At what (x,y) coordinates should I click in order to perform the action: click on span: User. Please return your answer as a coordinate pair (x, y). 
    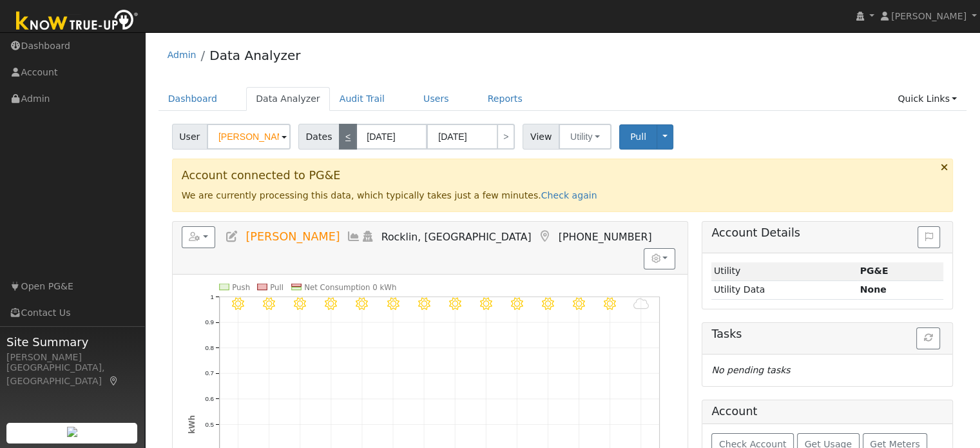
    Looking at the image, I should click on (189, 136).